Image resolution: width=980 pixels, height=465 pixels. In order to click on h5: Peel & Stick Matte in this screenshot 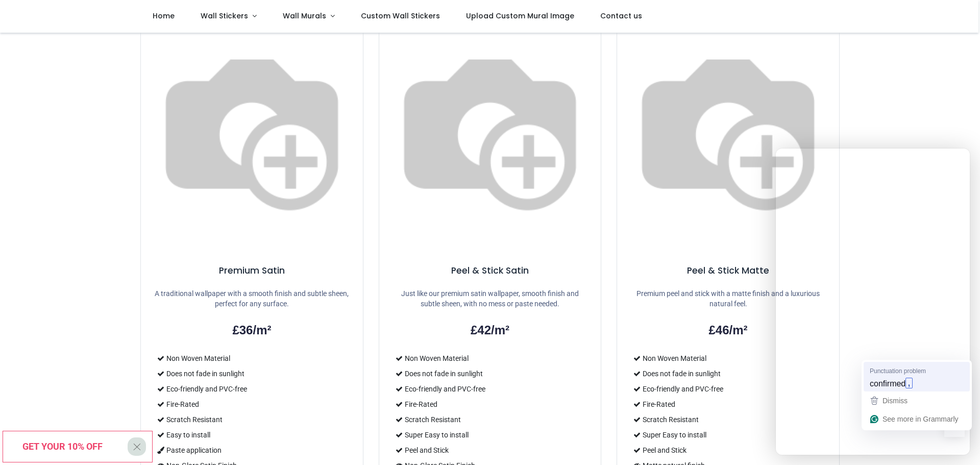, I will do `click(728, 271)`.